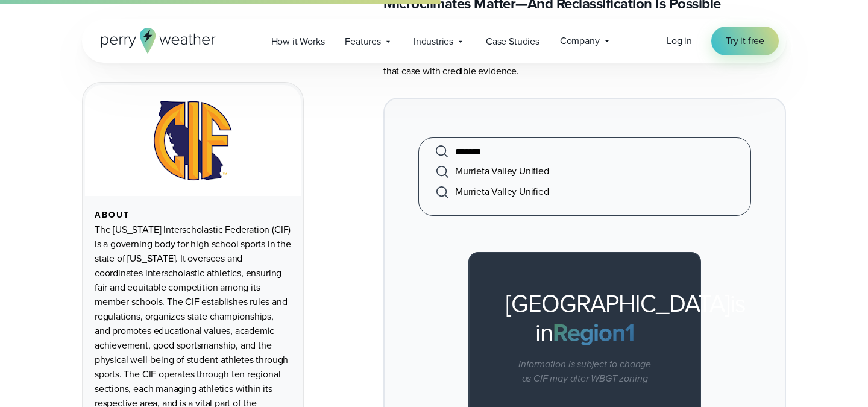 The image size is (868, 407). What do you see at coordinates (679, 41) in the screenshot?
I see `span: Log in` at bounding box center [679, 41].